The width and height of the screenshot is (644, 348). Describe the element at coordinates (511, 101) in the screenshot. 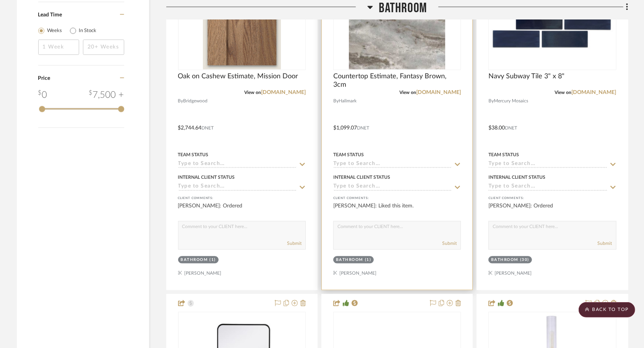

I see `span: Mercury Mosaics` at that location.